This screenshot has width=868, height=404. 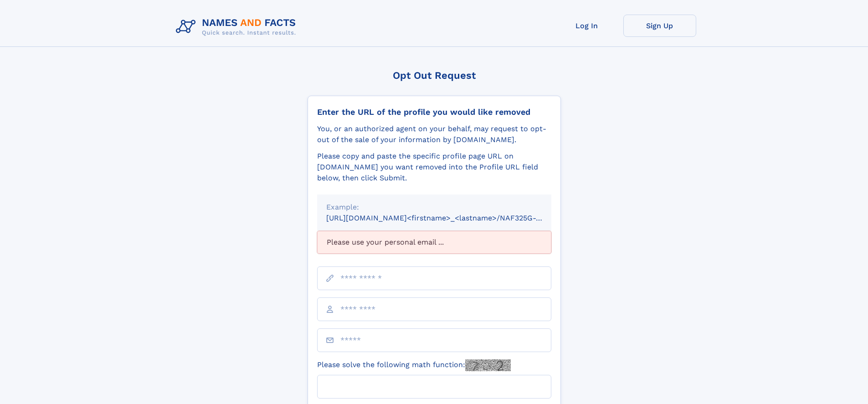 What do you see at coordinates (238, 27) in the screenshot?
I see `img: Logo Names and Facts` at bounding box center [238, 27].